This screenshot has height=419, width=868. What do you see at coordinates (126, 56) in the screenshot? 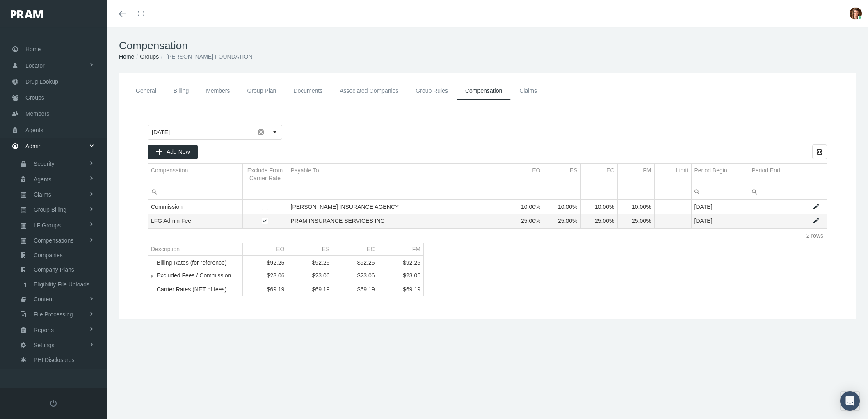
I see `a: Home` at bounding box center [126, 56].